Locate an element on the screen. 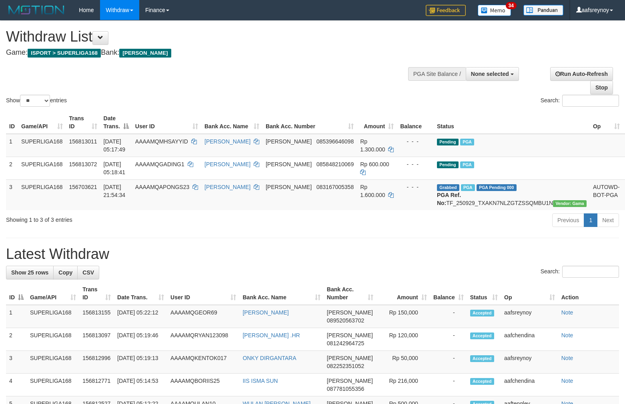  td: TF_250929_TXAKN7NLZGTZSSQMBU1N is located at coordinates (511, 195).